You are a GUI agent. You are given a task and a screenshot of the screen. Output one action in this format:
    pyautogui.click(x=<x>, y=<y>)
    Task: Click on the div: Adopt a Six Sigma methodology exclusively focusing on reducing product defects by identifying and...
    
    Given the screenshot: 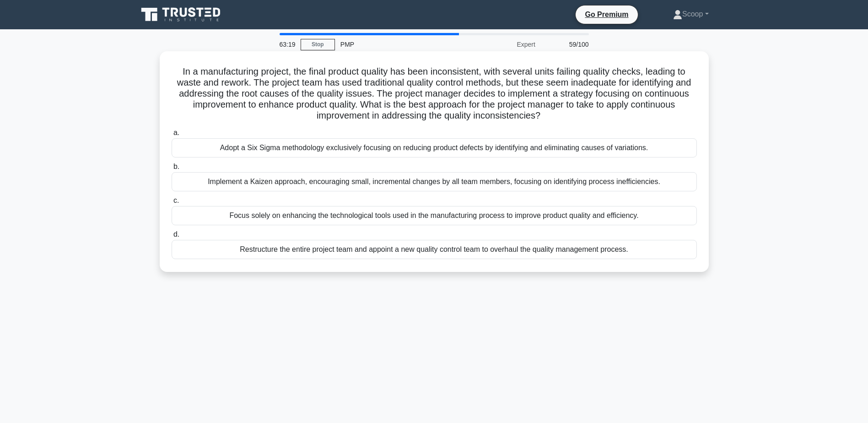 What is the action you would take?
    pyautogui.click(x=434, y=148)
    